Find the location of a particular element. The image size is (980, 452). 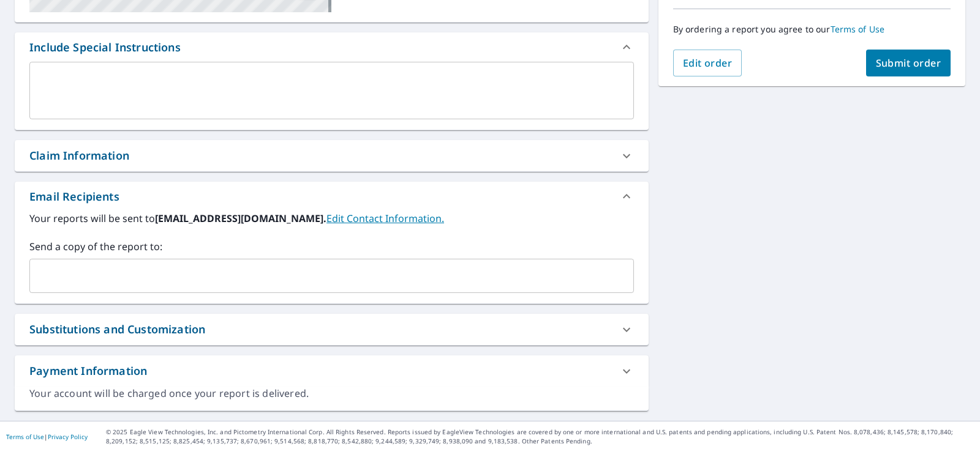

p: By ordering a report you agree to our is located at coordinates (811, 29).